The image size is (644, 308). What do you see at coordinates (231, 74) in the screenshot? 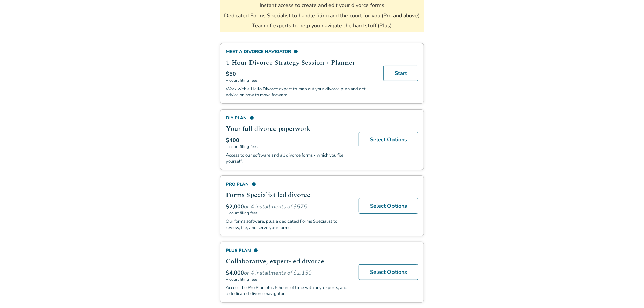
I see `span: $50` at bounding box center [231, 74].